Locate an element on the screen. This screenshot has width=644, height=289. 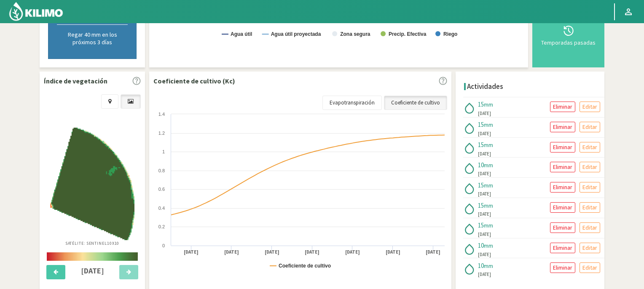
text: 0.4 is located at coordinates (161, 208).